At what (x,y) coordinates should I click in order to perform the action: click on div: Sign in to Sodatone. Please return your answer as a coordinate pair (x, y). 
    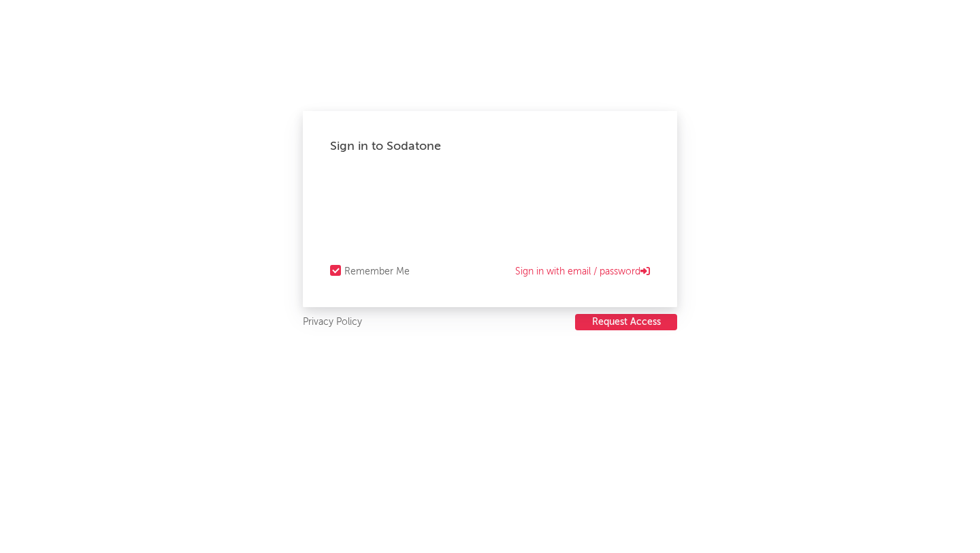
    Looking at the image, I should click on (490, 146).